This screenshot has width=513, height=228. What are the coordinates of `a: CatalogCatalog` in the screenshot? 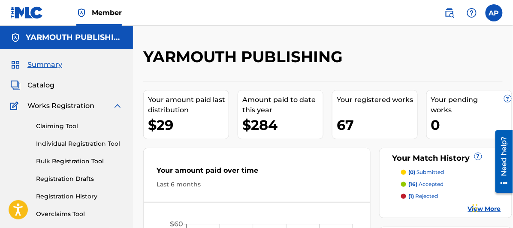 It's located at (32, 85).